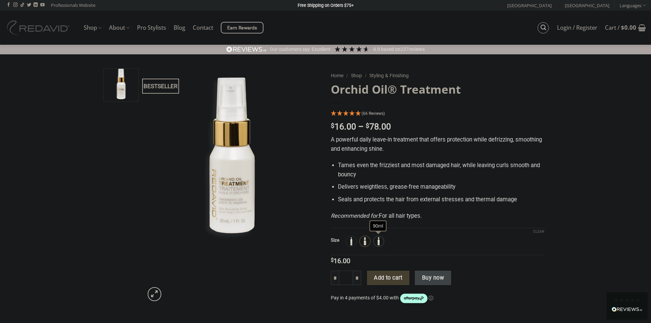 The height and width of the screenshot is (323, 651). What do you see at coordinates (326, 5) in the screenshot?
I see `strong: Free Shipping on Orders $75+` at bounding box center [326, 5].